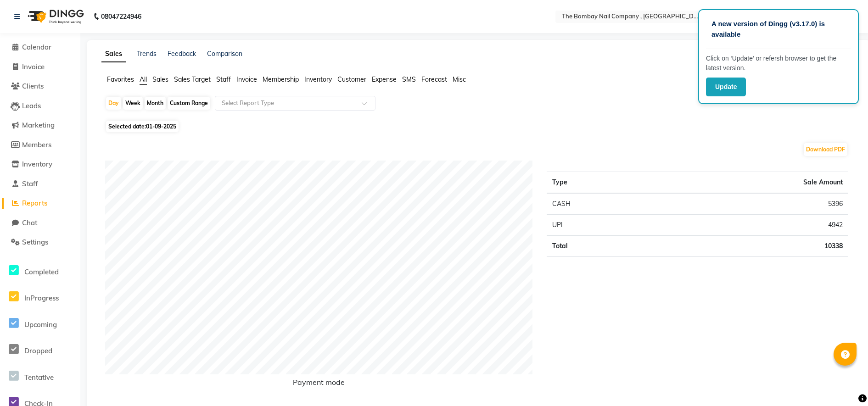 The width and height of the screenshot is (868, 406). I want to click on span: Clients, so click(33, 86).